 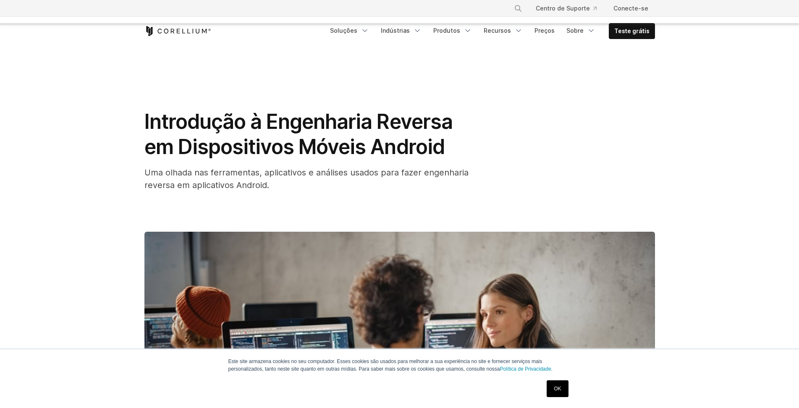 What do you see at coordinates (557, 389) in the screenshot?
I see `a: OK` at bounding box center [557, 389].